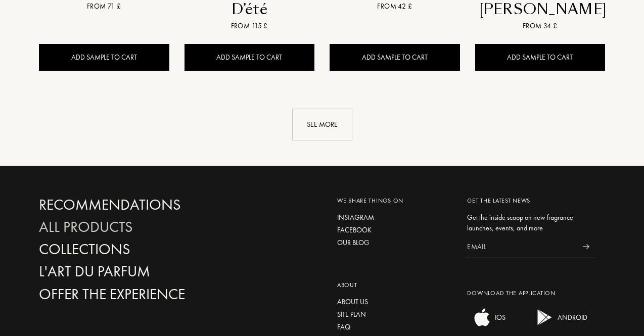 The width and height of the screenshot is (644, 336). Describe the element at coordinates (128, 227) in the screenshot. I see `a: All products` at that location.